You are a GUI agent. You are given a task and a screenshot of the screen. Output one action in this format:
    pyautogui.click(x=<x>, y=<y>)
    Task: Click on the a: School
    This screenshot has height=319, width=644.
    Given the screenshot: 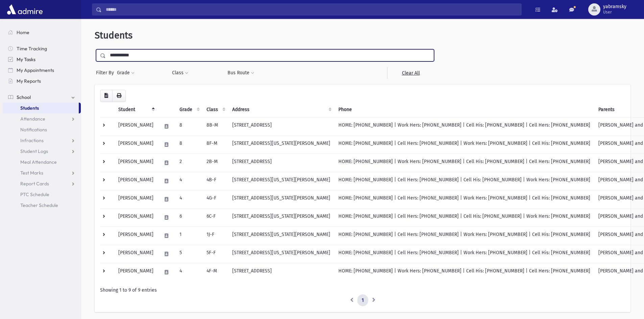 What is the action you would take?
    pyautogui.click(x=42, y=97)
    